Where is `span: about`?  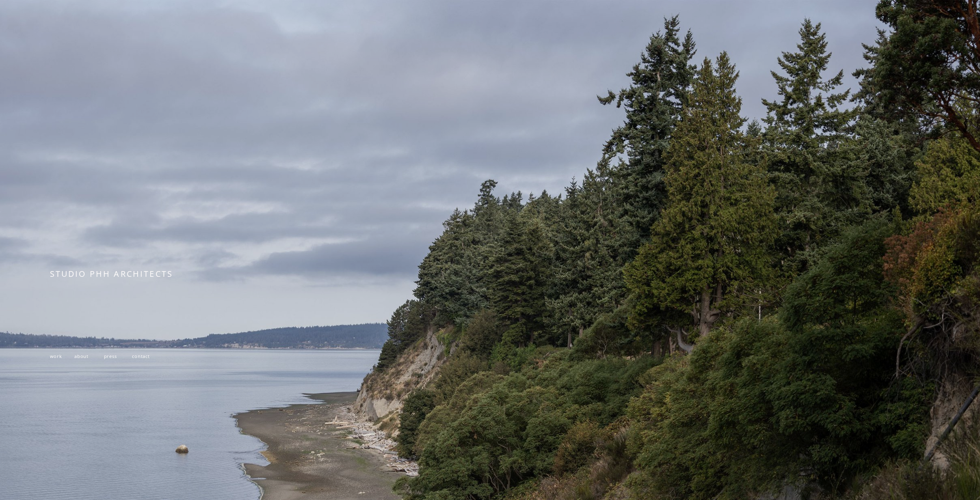 span: about is located at coordinates (81, 356).